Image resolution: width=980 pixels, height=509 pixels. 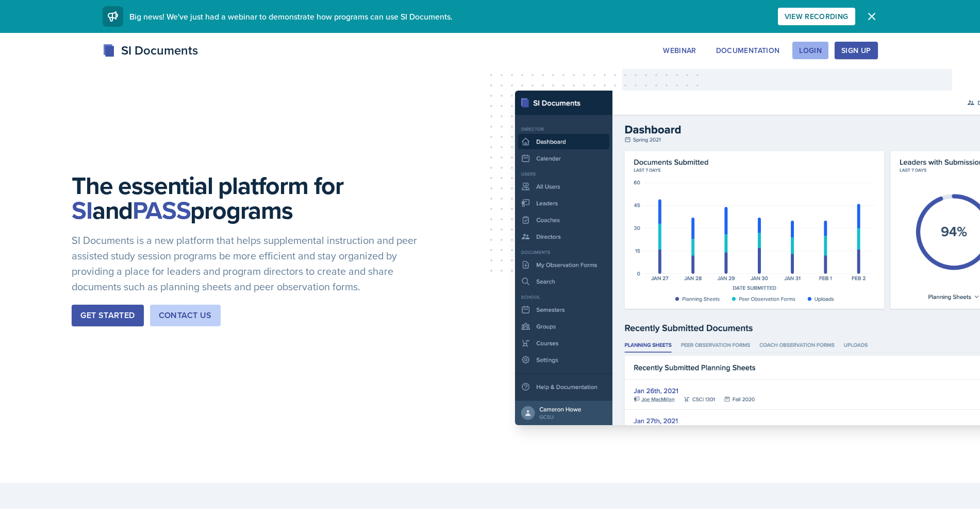 What do you see at coordinates (811, 51) in the screenshot?
I see `div: Login` at bounding box center [811, 51].